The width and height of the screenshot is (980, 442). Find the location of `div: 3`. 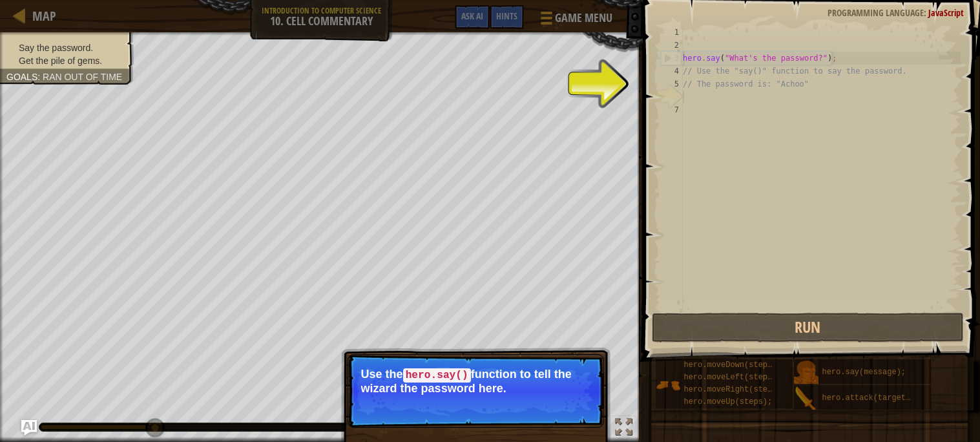

div: 3 is located at coordinates (672, 58).